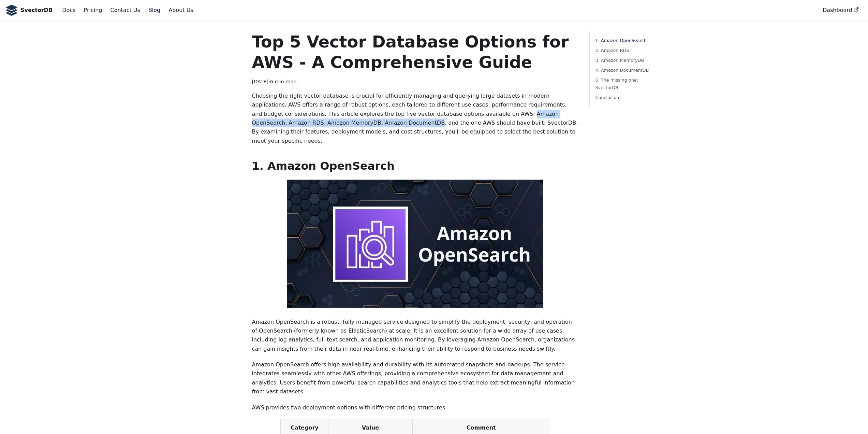  Describe the element at coordinates (154, 11) in the screenshot. I see `a: Blog` at that location.